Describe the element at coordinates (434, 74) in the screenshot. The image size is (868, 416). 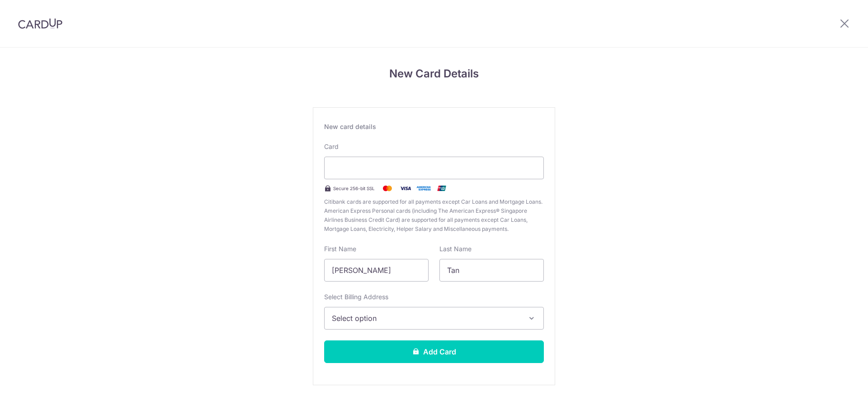
I see `h4: New Card Details` at that location.